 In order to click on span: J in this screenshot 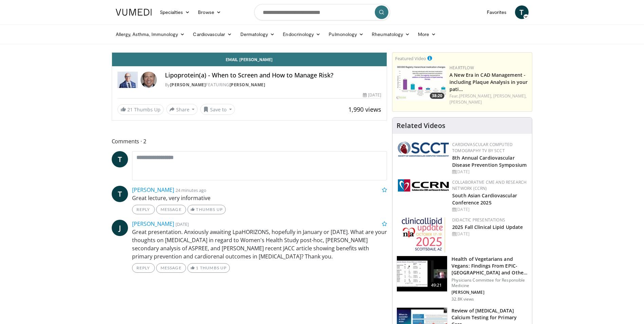, I will do `click(120, 228)`.